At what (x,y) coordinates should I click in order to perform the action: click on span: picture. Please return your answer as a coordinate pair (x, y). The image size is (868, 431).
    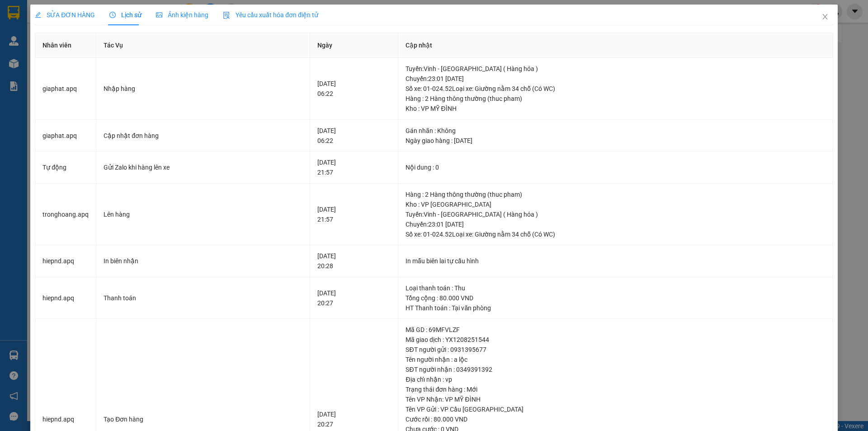
    Looking at the image, I should click on (159, 15).